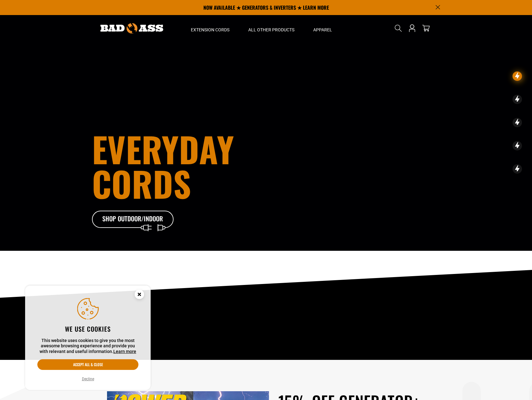 The image size is (532, 400). Describe the element at coordinates (124, 351) in the screenshot. I see `a: Learn more` at that location.